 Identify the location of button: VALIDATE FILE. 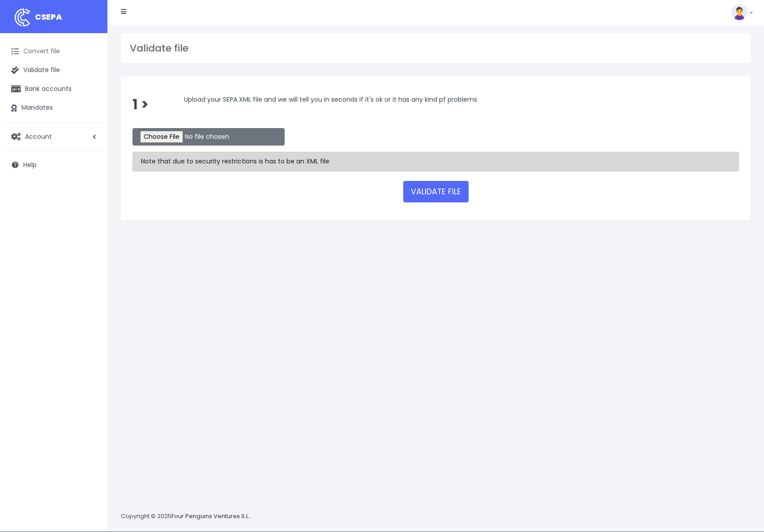
(436, 191).